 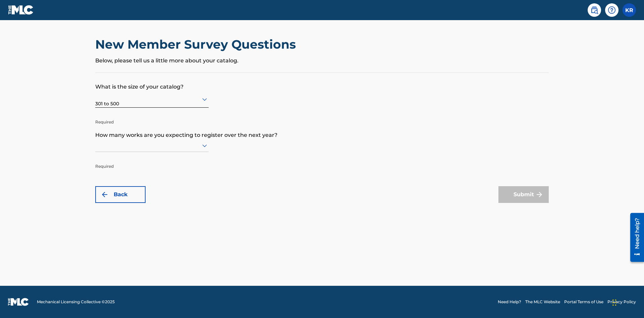 I want to click on div: Open Resource Center, so click(x=12, y=28).